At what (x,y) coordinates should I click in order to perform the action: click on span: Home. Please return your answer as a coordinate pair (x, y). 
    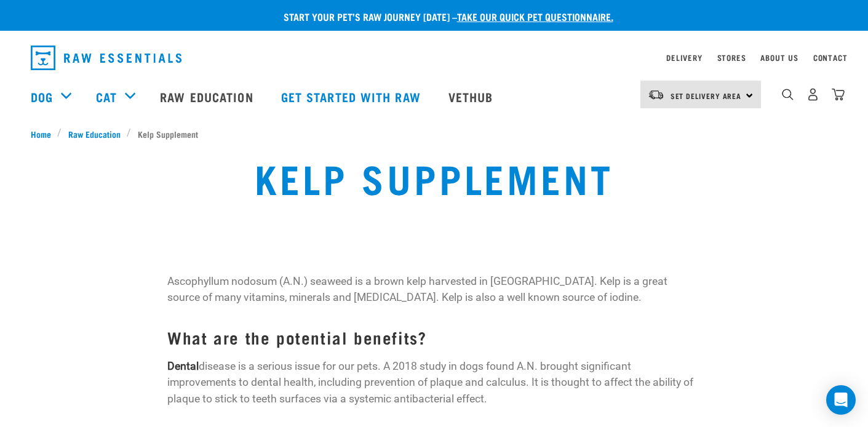
    Looking at the image, I should click on (41, 133).